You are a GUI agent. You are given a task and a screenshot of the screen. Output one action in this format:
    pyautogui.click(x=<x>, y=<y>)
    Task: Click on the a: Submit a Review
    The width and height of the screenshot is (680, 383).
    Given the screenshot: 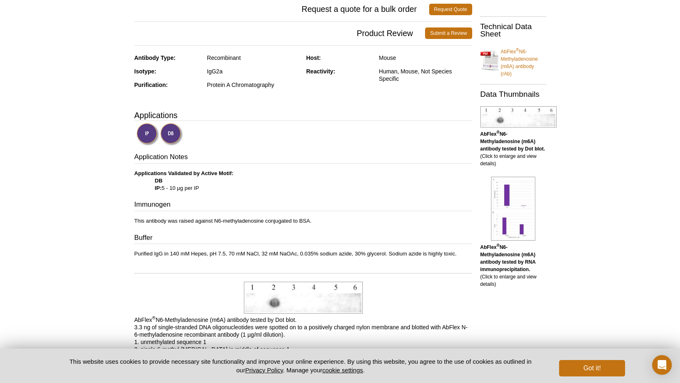 What is the action you would take?
    pyautogui.click(x=449, y=33)
    